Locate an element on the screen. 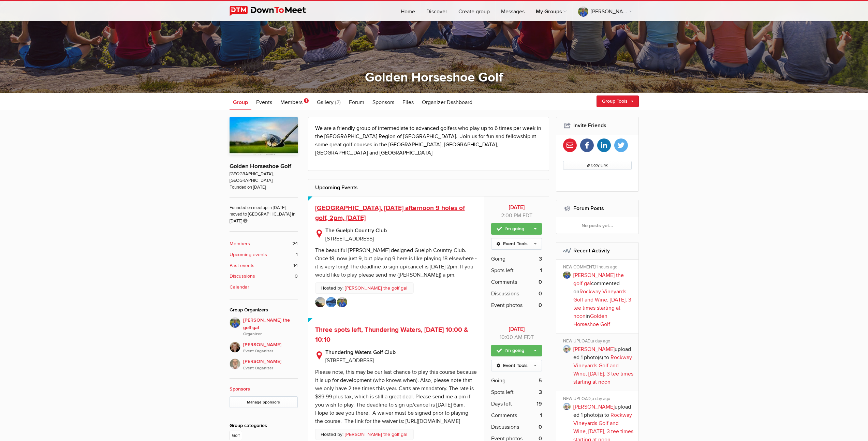 This screenshot has height=441, width=868. span: Days left is located at coordinates (501, 404).